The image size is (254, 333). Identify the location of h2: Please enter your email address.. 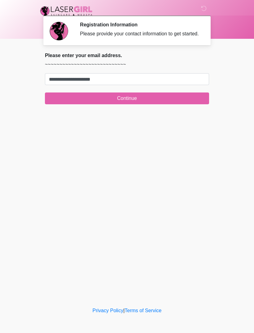
(127, 55).